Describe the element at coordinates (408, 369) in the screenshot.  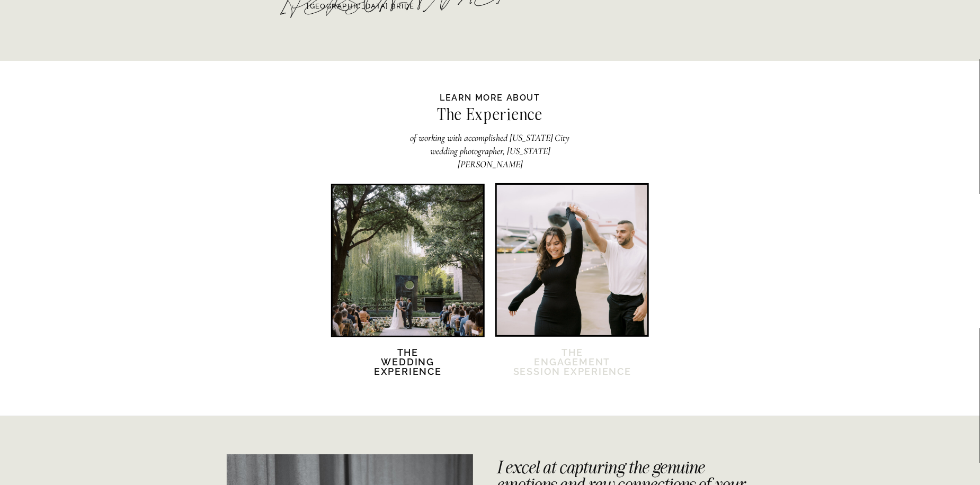
I see `h2: The Wedding Experience` at that location.